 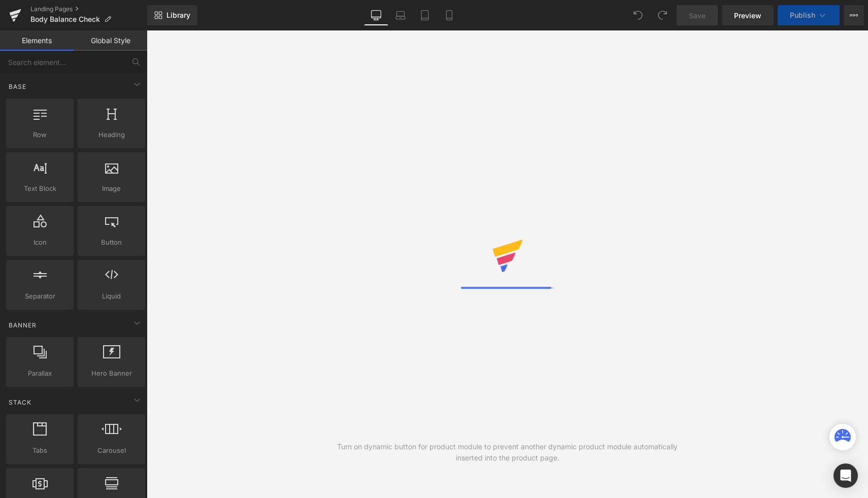 What do you see at coordinates (39, 188) in the screenshot?
I see `span: Text Block` at bounding box center [39, 188].